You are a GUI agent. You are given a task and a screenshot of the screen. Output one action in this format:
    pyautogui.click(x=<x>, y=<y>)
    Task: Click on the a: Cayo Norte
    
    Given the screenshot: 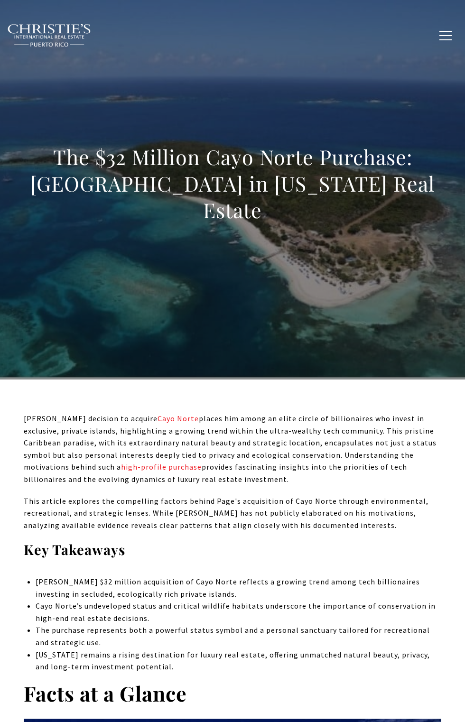 What is the action you would take?
    pyautogui.click(x=178, y=419)
    